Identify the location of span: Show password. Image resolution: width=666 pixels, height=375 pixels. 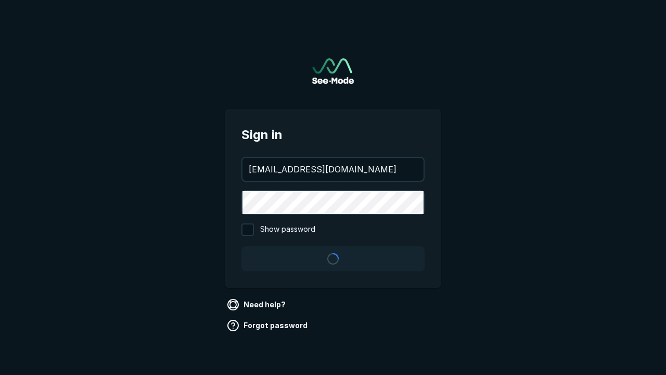
(288, 230).